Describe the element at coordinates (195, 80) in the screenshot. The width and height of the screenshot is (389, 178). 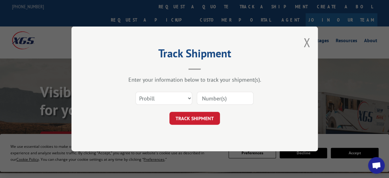
I see `div: Enter your information below to track your shipment(s).` at that location.